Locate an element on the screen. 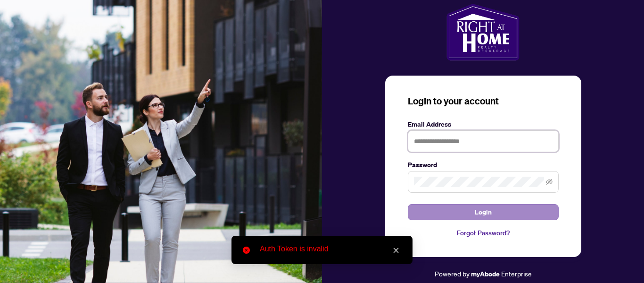 This screenshot has height=283, width=644. a: myAbode is located at coordinates (485, 274).